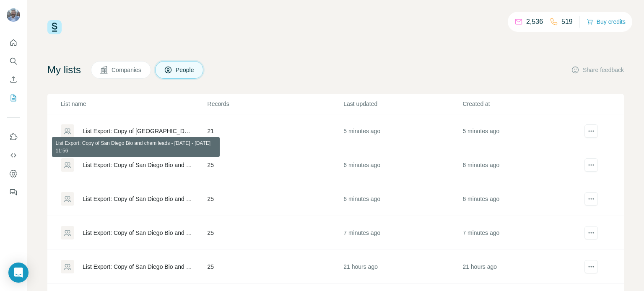 The image size is (644, 291). Describe the element at coordinates (567, 21) in the screenshot. I see `p: 519` at that location.